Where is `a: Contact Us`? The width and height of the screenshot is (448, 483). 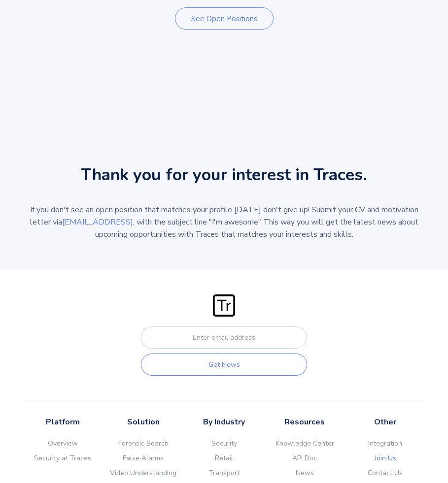 a: Contact Us is located at coordinates (385, 474).